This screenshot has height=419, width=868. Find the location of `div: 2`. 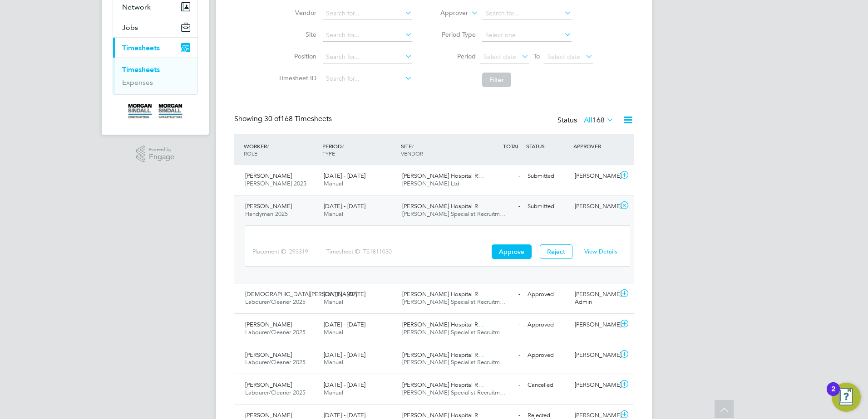

div: 2 is located at coordinates (833, 395).